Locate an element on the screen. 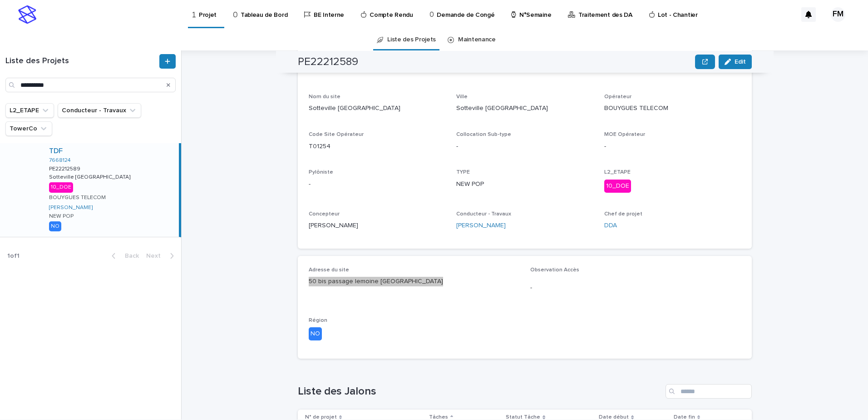 Image resolution: width=868 pixels, height=420 pixels. p: PE22212589 is located at coordinates (66, 168).